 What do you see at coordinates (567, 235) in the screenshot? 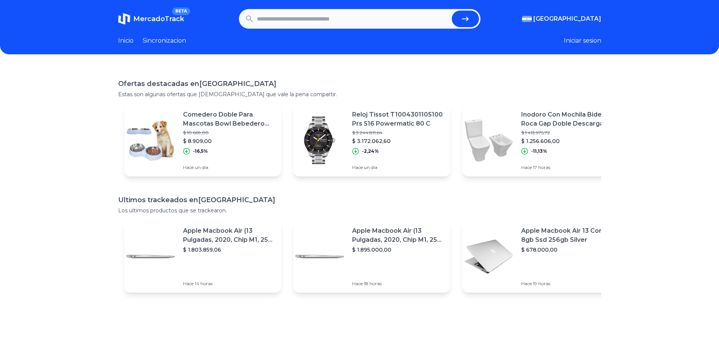
I see `p: Apple Macbook Air 13 Core I5 8gb Ssd 256gb Silver` at bounding box center [567, 235].